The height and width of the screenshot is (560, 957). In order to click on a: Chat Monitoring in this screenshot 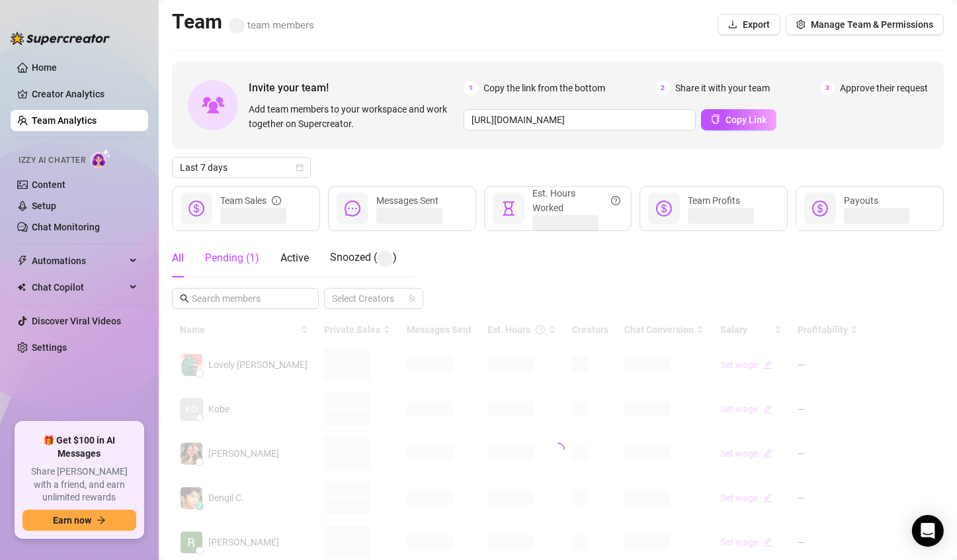, I will do `click(65, 227)`.